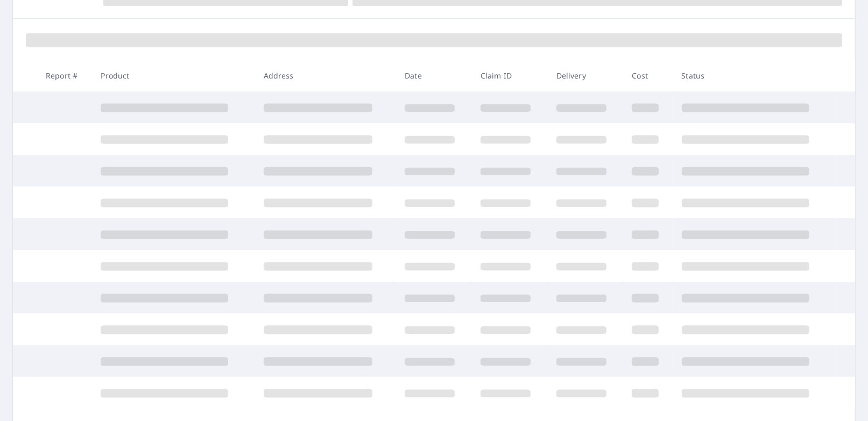 This screenshot has height=421, width=868. Describe the element at coordinates (65, 75) in the screenshot. I see `th: Report #` at that location.